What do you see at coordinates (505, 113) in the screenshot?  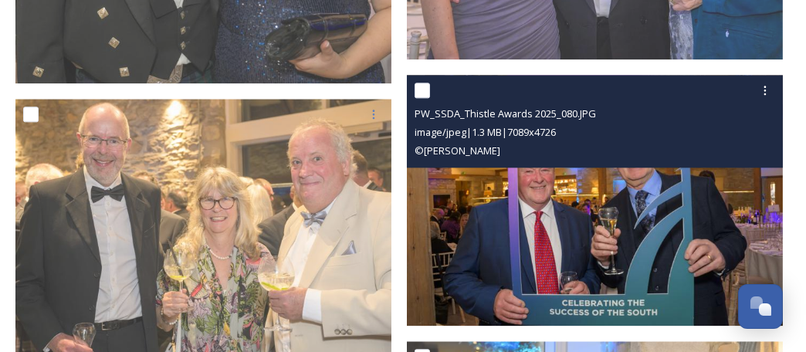 I see `span: PW_SSDA_Thistle Awards 2025_080.JPG` at bounding box center [505, 113].